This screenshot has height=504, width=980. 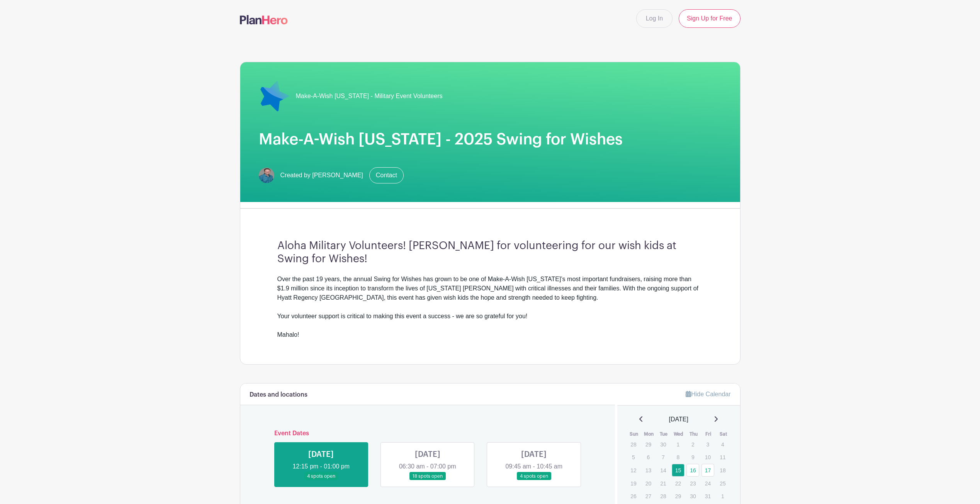 I want to click on th: Fri, so click(x=708, y=434).